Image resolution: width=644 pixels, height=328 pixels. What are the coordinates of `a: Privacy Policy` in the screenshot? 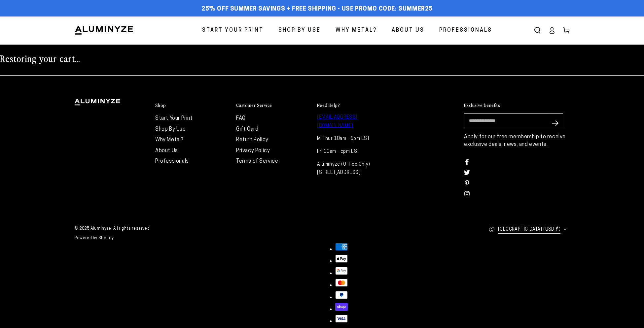 It's located at (253, 151).